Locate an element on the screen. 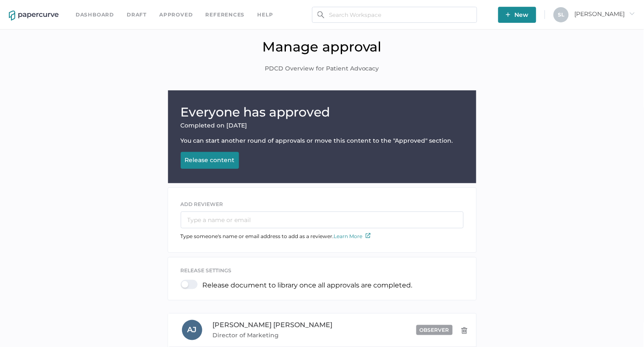  img: papercurve-logo-colour.7244d18c.svg is located at coordinates (34, 15).